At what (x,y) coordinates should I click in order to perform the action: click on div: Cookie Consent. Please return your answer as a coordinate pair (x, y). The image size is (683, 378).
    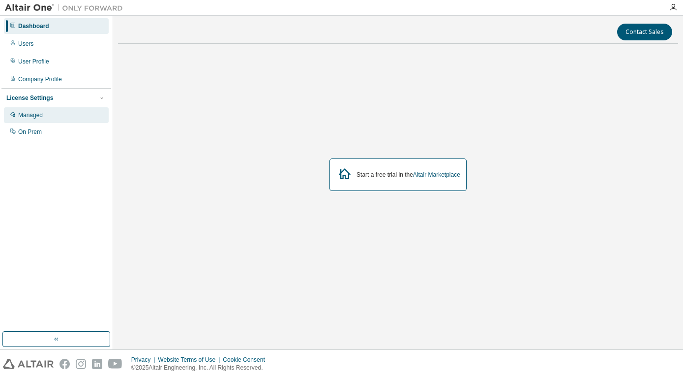
    Looking at the image, I should click on (246, 359).